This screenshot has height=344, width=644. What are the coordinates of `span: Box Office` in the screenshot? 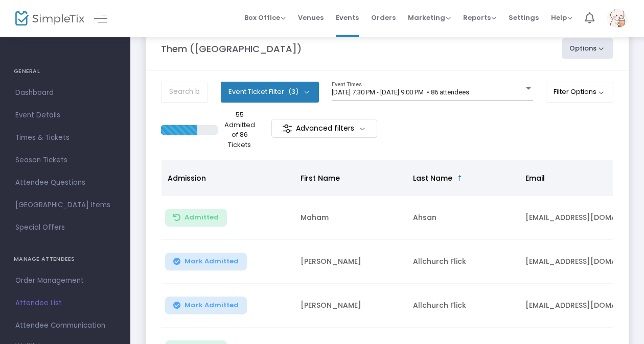 It's located at (264, 17).